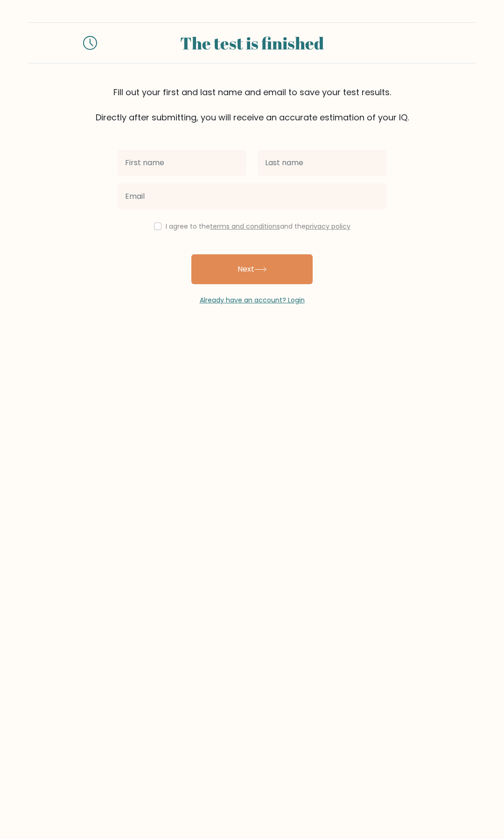 The image size is (504, 839). Describe the element at coordinates (245, 227) in the screenshot. I see `a: terms and conditions` at that location.